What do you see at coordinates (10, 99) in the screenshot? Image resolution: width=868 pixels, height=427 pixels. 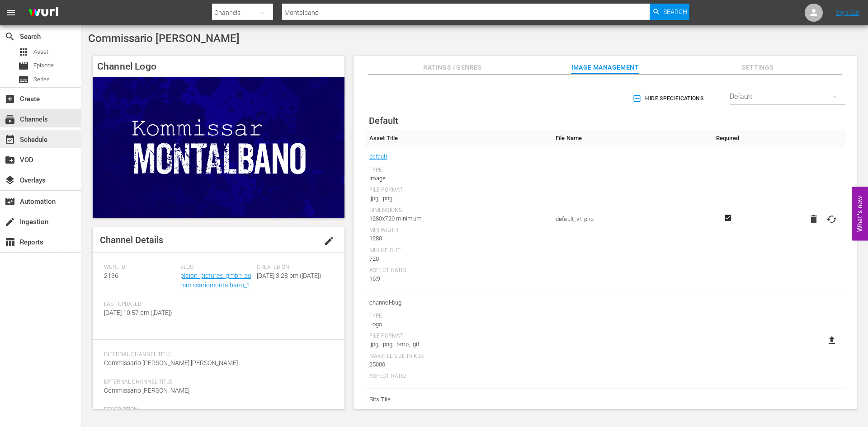 I see `span: Create` at bounding box center [10, 99].